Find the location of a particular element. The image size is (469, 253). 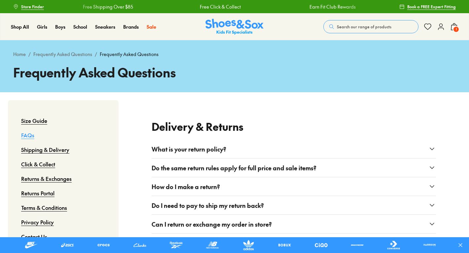

button: 1 is located at coordinates (454, 27).